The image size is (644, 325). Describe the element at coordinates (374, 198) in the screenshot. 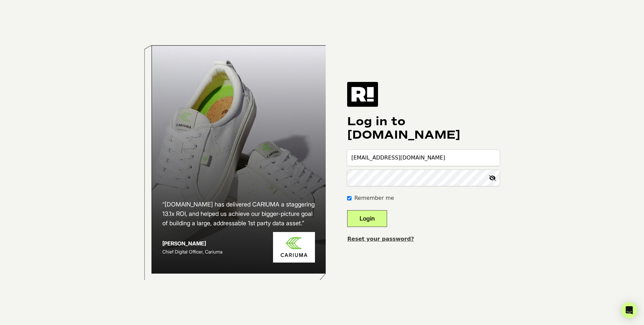

I see `label: Remember me` at that location.